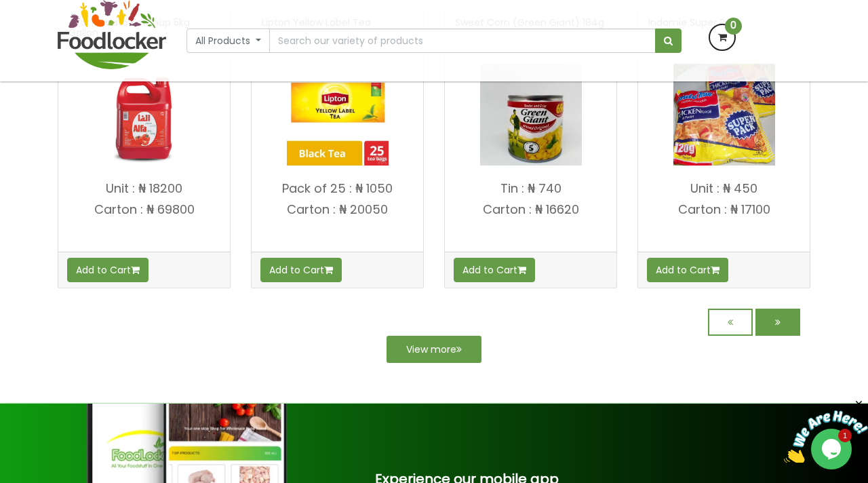 The height and width of the screenshot is (483, 868). Describe the element at coordinates (144, 188) in the screenshot. I see `p: Unit : ₦ 18200` at that location.